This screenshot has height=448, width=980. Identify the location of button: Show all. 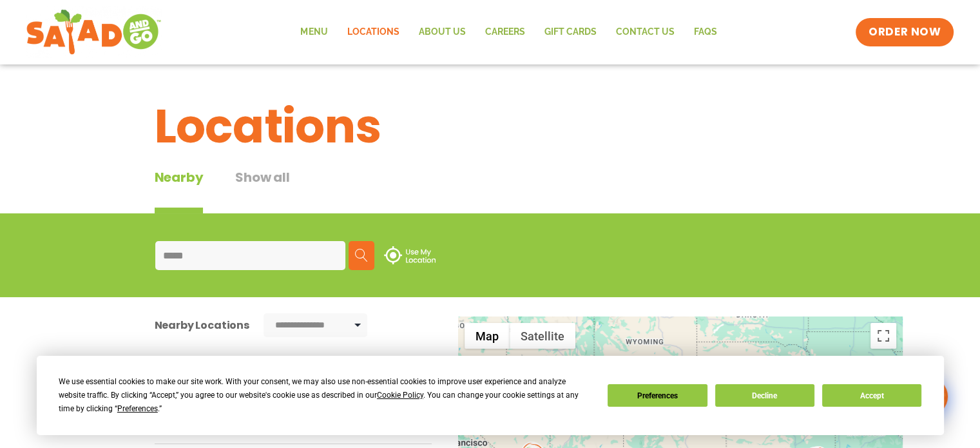
(262, 190).